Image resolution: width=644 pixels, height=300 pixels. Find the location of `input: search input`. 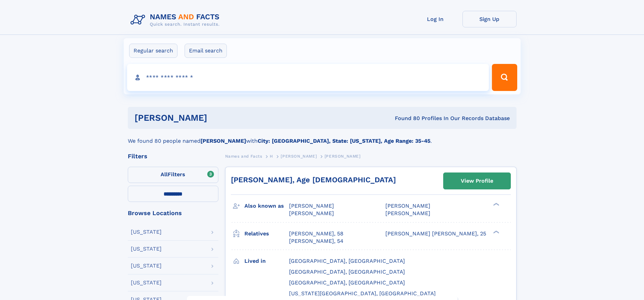

input: search input is located at coordinates (308, 78).